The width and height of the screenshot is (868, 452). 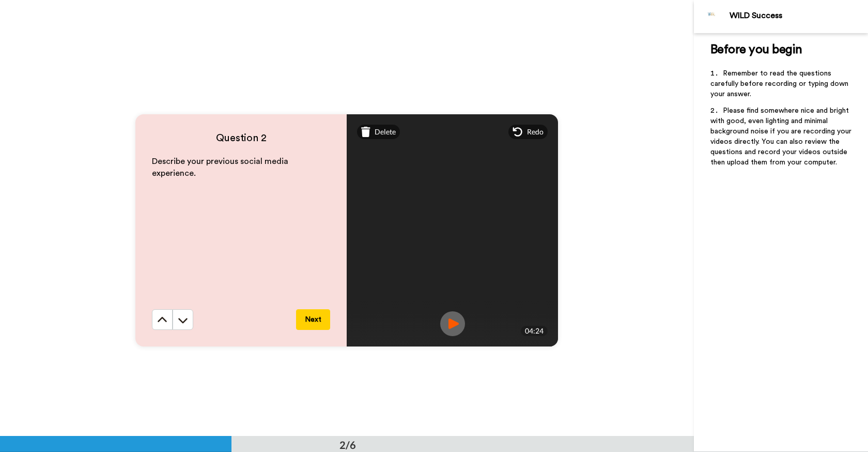 I want to click on div: WILD Success, so click(x=798, y=16).